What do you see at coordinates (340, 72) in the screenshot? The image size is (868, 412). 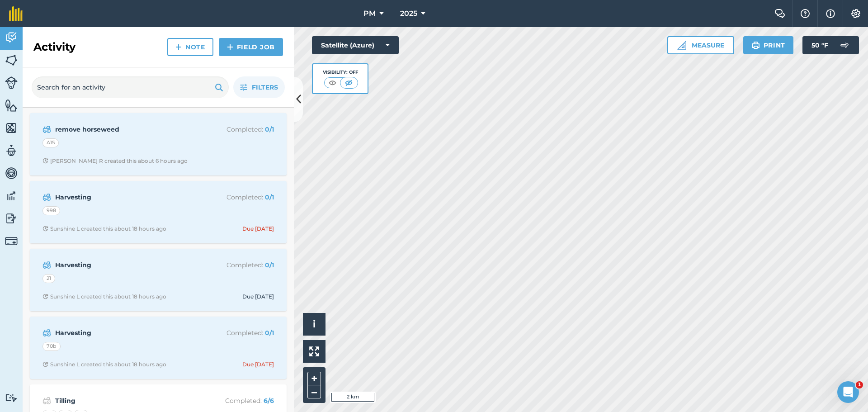 I see `div: Visibility: Off` at bounding box center [340, 72].